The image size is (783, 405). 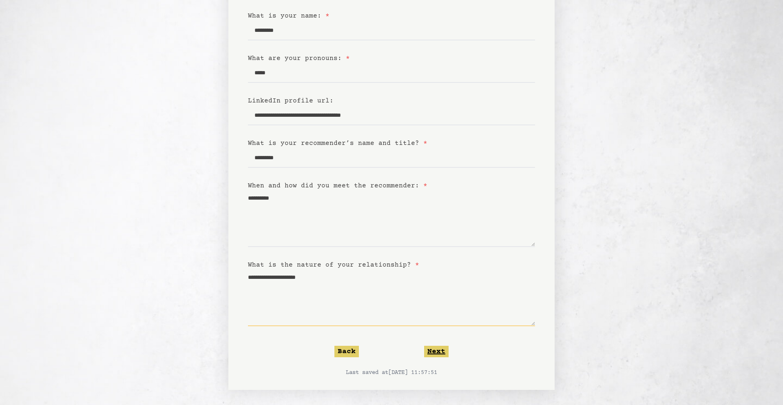 What do you see at coordinates (347, 351) in the screenshot?
I see `button: Back` at bounding box center [347, 351].